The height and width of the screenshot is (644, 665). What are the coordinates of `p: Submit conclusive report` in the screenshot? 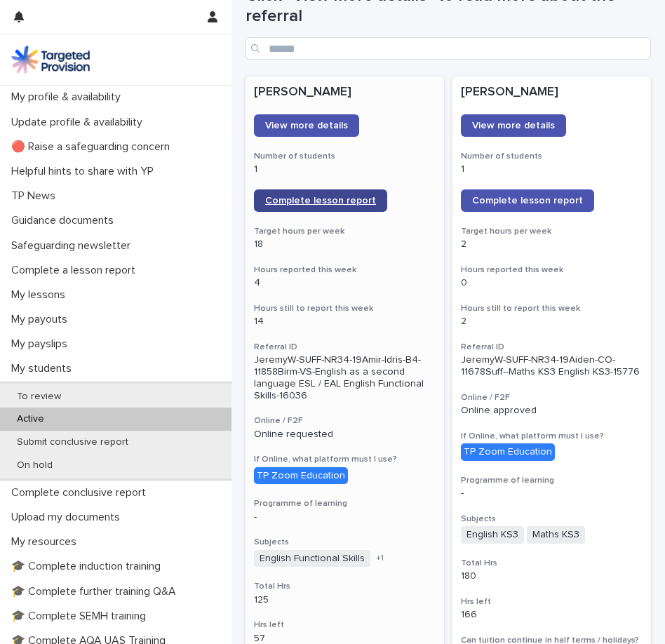 It's located at (73, 442).